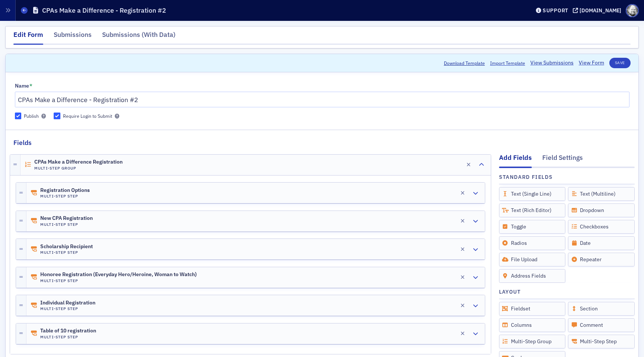 The width and height of the screenshot is (644, 357). I want to click on div: Date, so click(601, 243).